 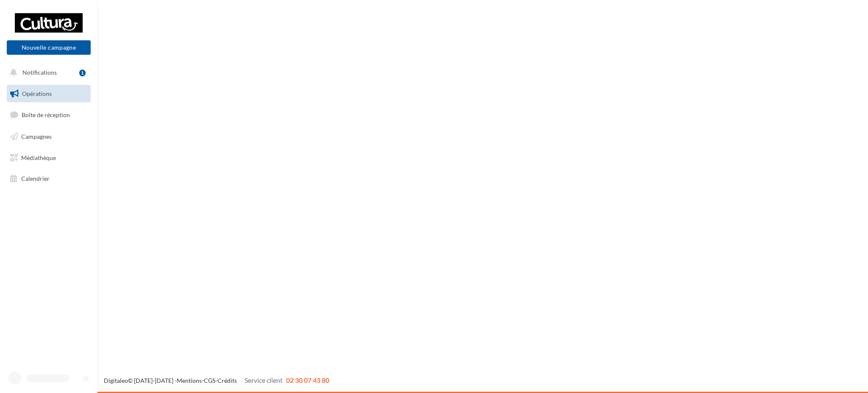 What do you see at coordinates (37, 93) in the screenshot?
I see `span: Opérations` at bounding box center [37, 93].